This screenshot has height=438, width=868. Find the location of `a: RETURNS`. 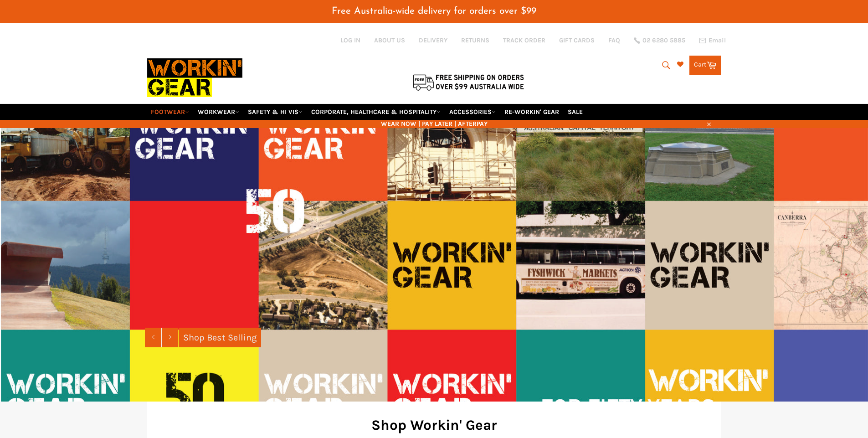

a: RETURNS is located at coordinates (475, 40).